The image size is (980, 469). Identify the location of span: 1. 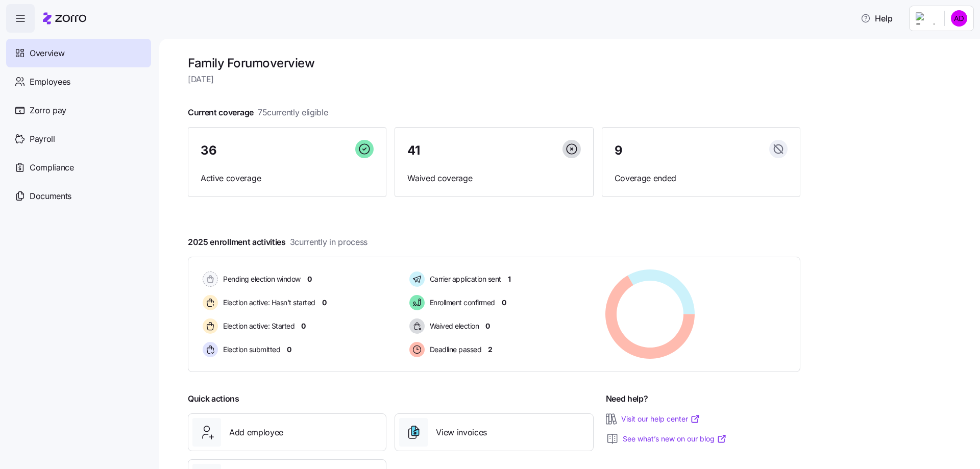
(510, 280).